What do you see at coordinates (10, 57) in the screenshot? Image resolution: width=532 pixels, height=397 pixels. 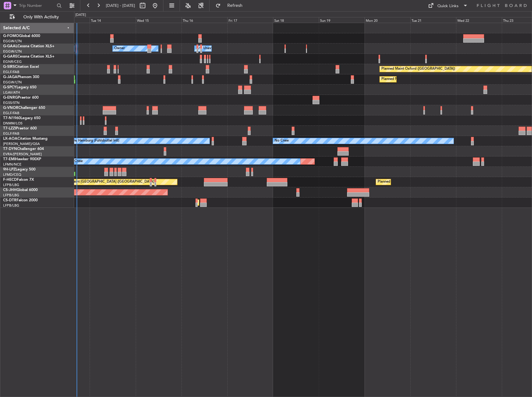 I see `span: G-GARE` at bounding box center [10, 57].